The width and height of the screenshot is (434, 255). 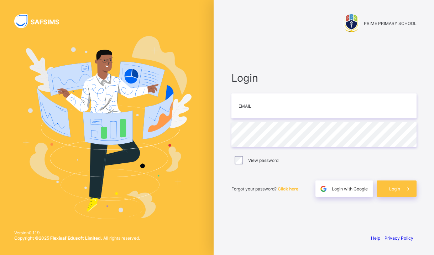 I want to click on strong: Flexisaf Edusoft Limited., so click(x=76, y=238).